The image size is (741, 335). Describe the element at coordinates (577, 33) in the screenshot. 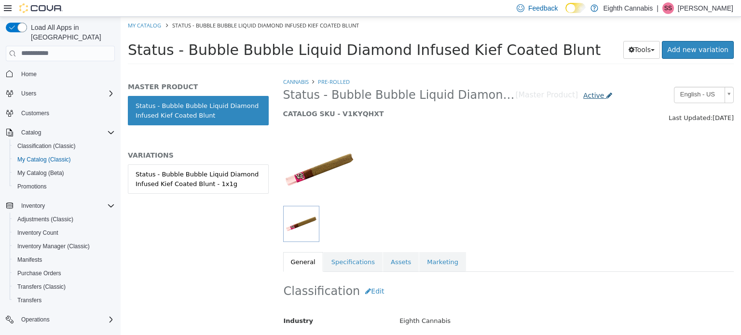

I see `a: Add new variation` at that location.